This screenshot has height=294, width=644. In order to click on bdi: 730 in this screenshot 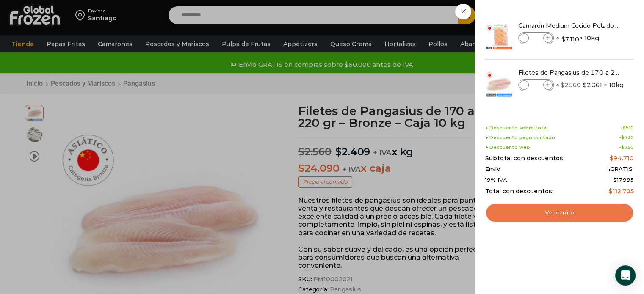, I will do `click(627, 137)`.